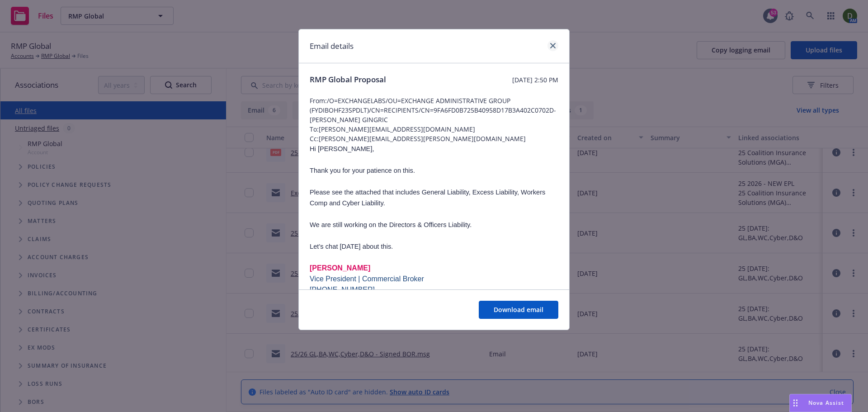 The height and width of the screenshot is (412, 868). I want to click on span: From: /O=EXCHANGELABS/OU=EXCHANGE ADMINISTRATIVE GROUP (FYDIBOHF23SPDLT)/CN=RECIPIENTS/CN=9FA6FD0..., so click(434, 110).